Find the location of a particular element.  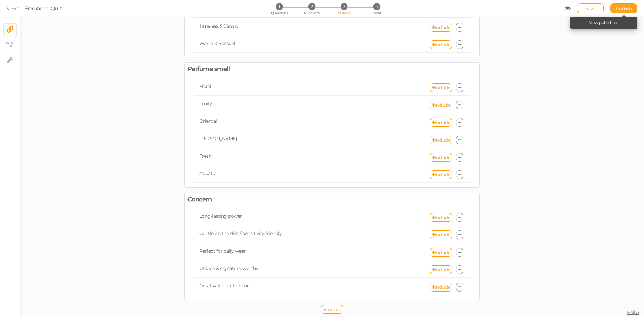

span: Oriental is located at coordinates (208, 121).